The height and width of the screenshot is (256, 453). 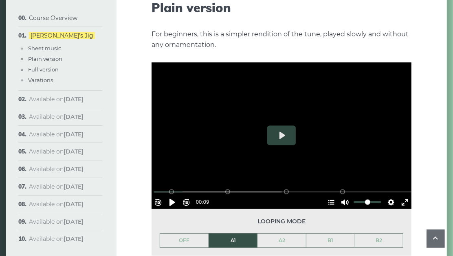 I want to click on p: For beginners, this is a simpler rendition of the tune, played slowly and without any ornamentation., so click(x=282, y=40).